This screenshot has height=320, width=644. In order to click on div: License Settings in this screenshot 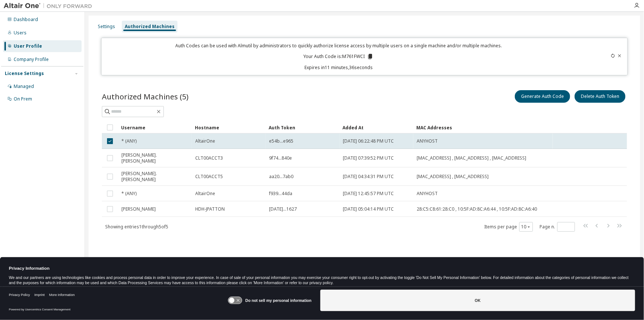, I will do `click(24, 73)`.